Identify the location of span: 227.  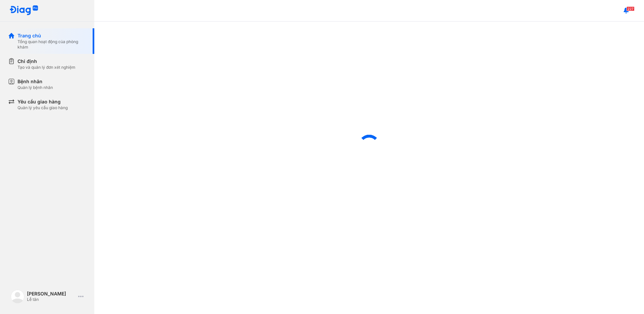
(631, 9).